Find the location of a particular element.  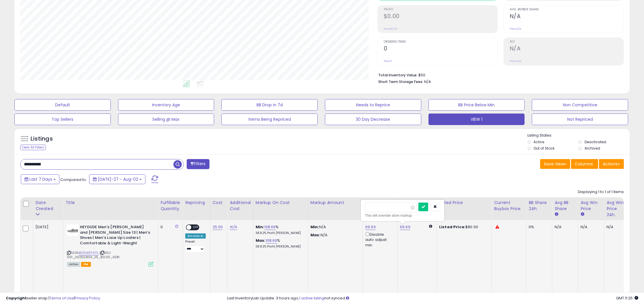

div: Clear All Filters is located at coordinates (33, 147).